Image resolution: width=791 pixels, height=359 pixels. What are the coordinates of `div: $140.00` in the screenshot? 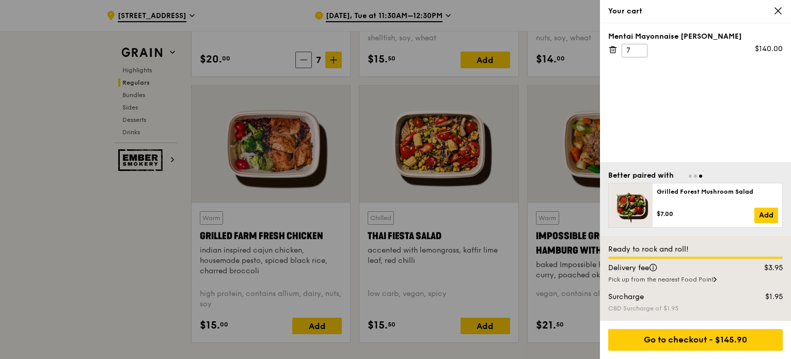 It's located at (769, 49).